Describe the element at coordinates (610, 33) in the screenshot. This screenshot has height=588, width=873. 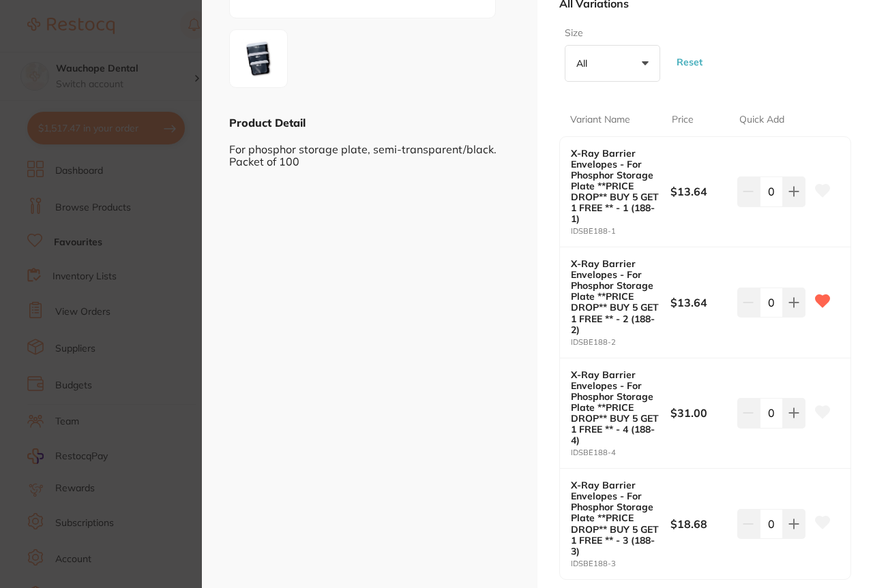
I see `label: Size` at that location.